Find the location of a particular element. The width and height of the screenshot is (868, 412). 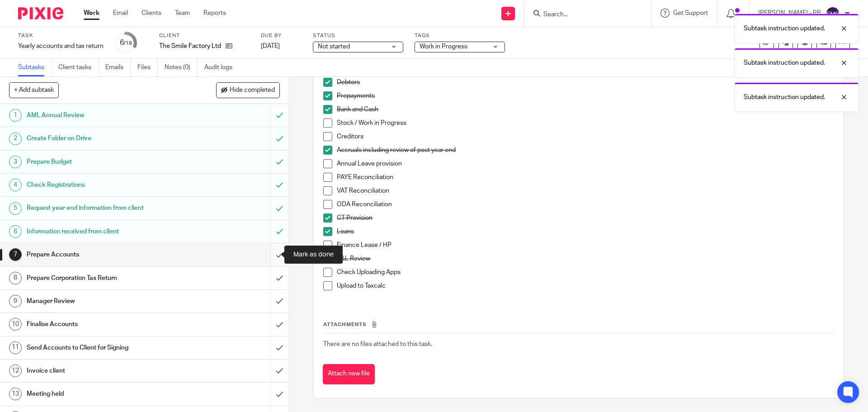

p: Loans is located at coordinates (585, 232).